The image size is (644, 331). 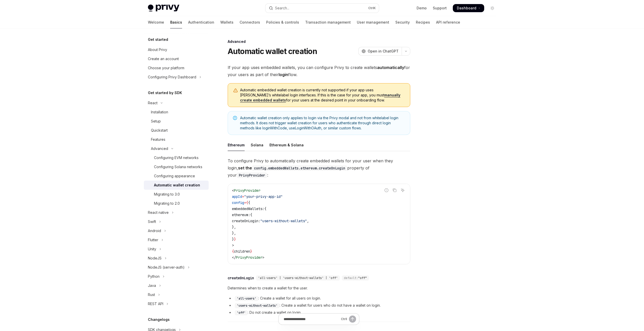 What do you see at coordinates (247, 191) in the screenshot?
I see `span: PrivyProvider` at bounding box center [247, 191].